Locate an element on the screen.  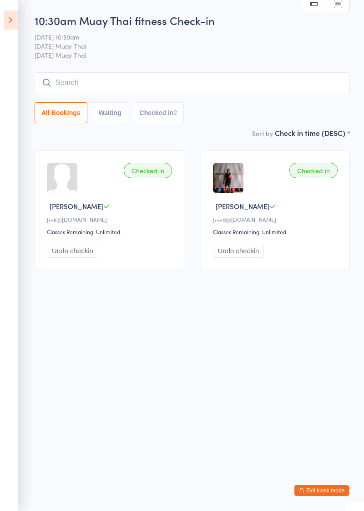
button: Waiting is located at coordinates (110, 113).